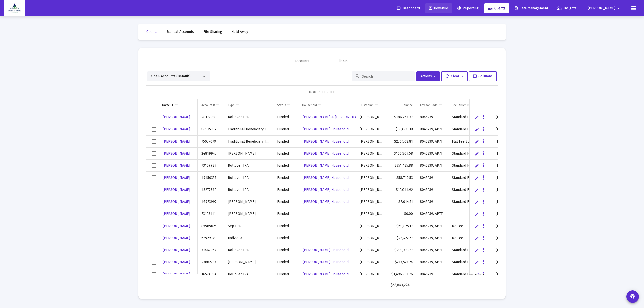  I want to click on td: Column Status, so click(286, 105).